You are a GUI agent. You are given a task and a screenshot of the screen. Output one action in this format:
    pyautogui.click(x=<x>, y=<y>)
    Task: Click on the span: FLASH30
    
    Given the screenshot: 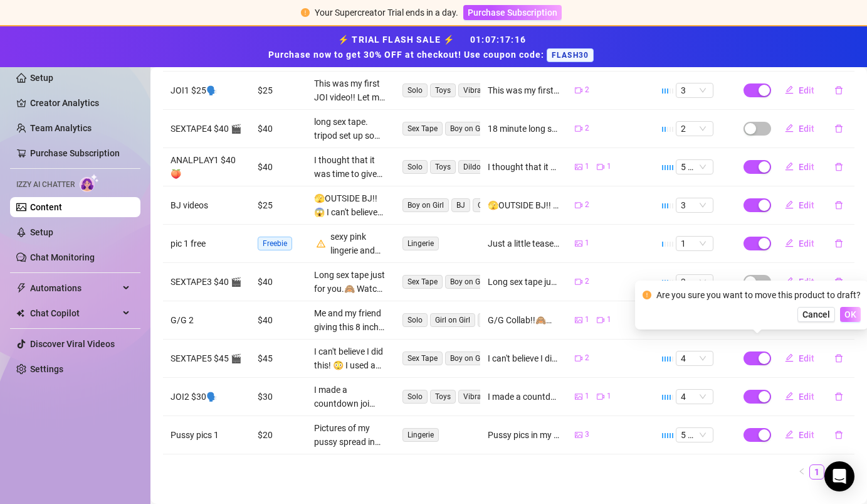 What is the action you would take?
    pyautogui.click(x=570, y=55)
    